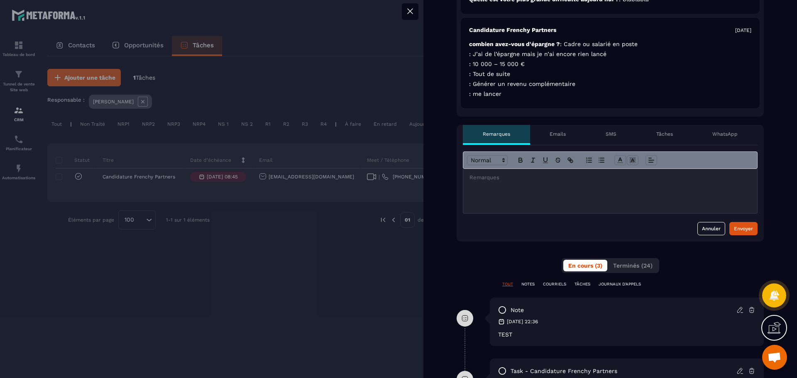 This screenshot has width=797, height=378. What do you see at coordinates (711, 229) in the screenshot?
I see `button: Annuler` at bounding box center [711, 229].